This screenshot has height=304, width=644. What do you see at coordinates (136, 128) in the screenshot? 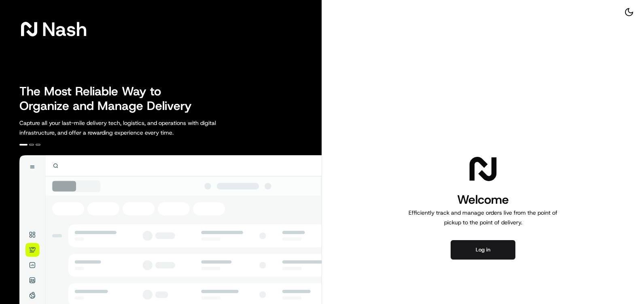
I see `p: Capture all your last-mile delivery tech, logistics, and operations with digital infrastructure, ...` at bounding box center [136, 128].